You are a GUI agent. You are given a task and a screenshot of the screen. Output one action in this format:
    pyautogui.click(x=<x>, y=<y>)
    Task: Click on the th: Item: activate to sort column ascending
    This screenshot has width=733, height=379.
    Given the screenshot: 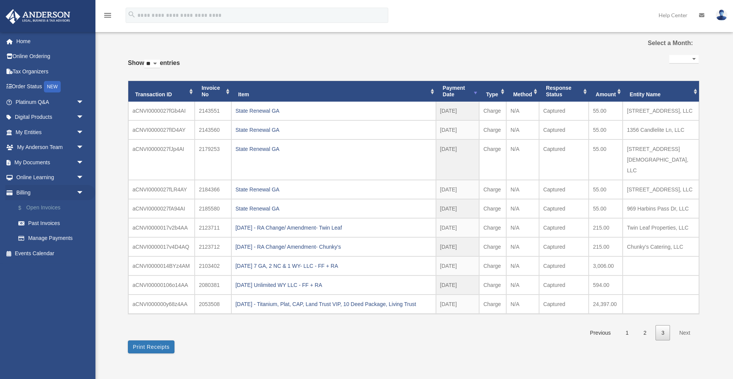 What is the action you would take?
    pyautogui.click(x=334, y=91)
    